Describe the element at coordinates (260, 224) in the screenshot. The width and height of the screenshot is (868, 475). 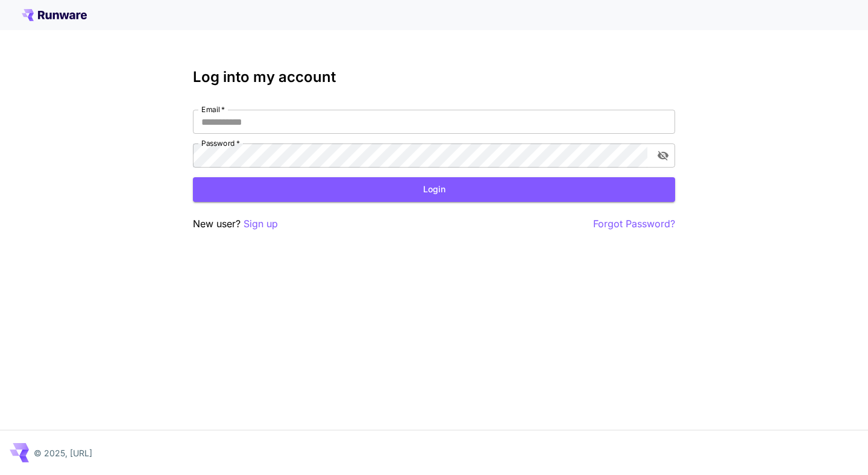
I see `p: Sign up` at that location.